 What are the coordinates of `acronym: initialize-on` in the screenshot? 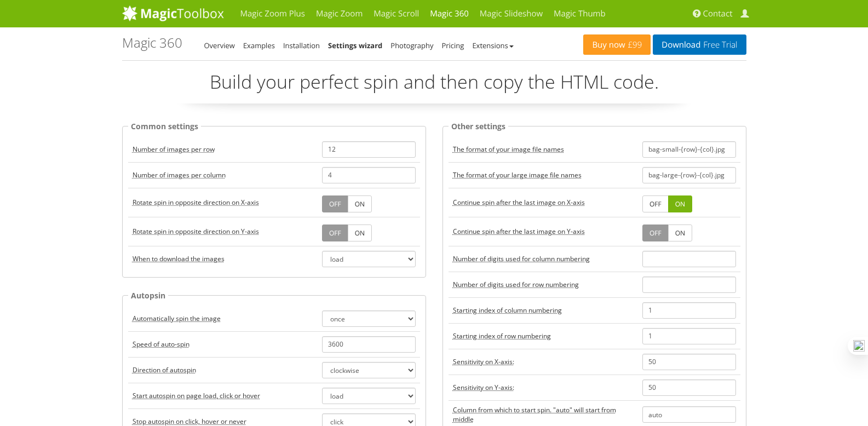 It's located at (179, 258).